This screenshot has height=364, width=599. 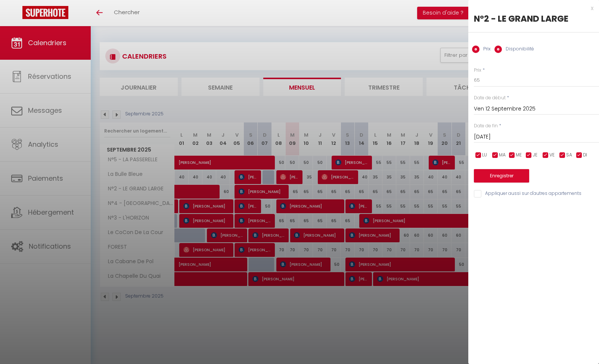 What do you see at coordinates (585, 155) in the screenshot?
I see `span: DI` at bounding box center [585, 155].